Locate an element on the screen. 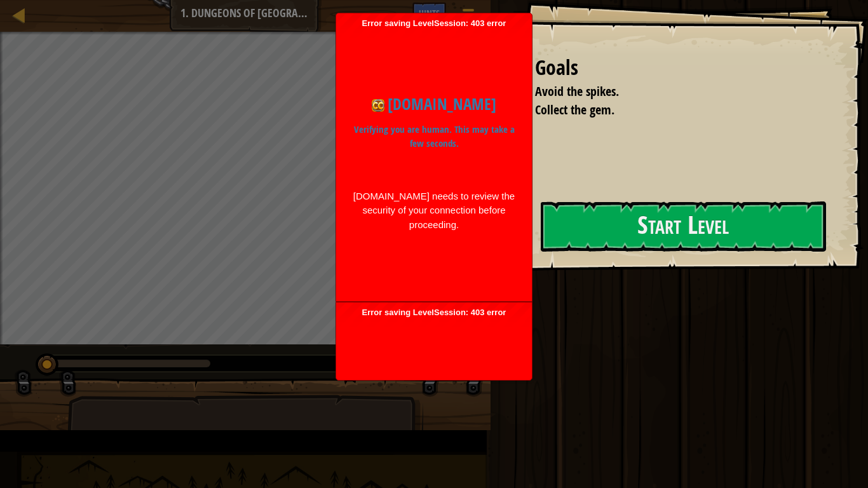 The width and height of the screenshot is (868, 488). button: Show game menu is located at coordinates (469, 17).